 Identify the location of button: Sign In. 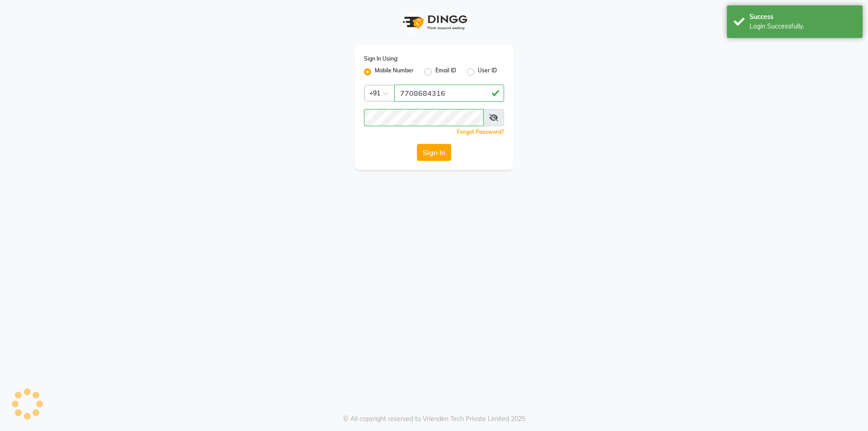
(434, 152).